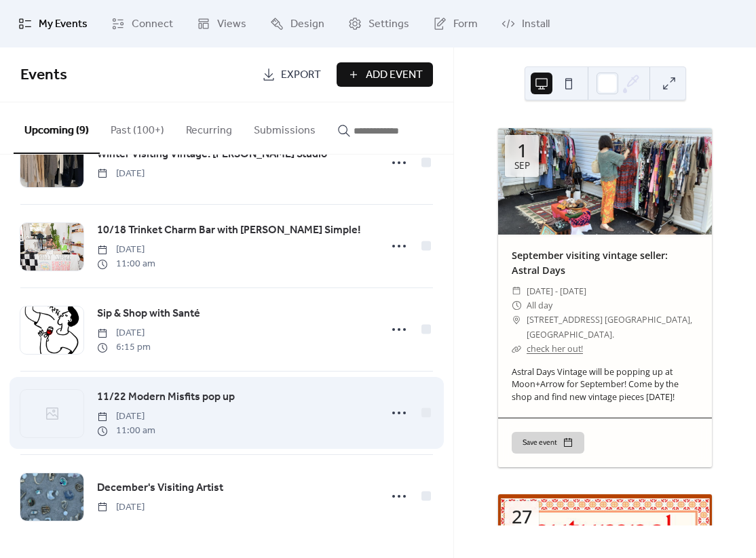  I want to click on a: Design, so click(297, 24).